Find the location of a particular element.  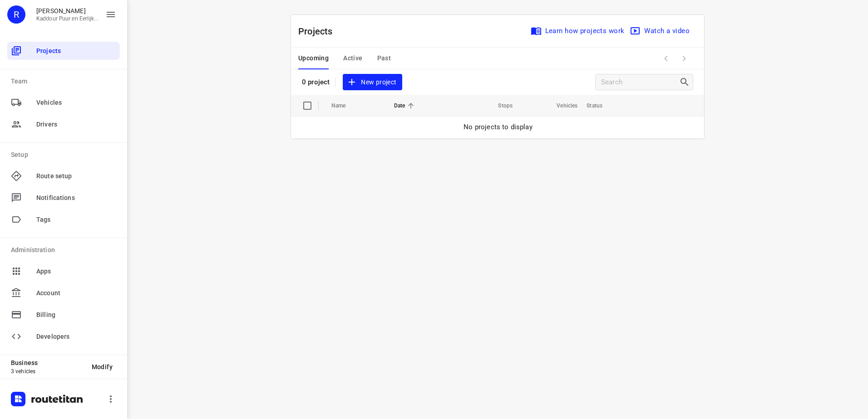

span: Apps is located at coordinates (76, 271).